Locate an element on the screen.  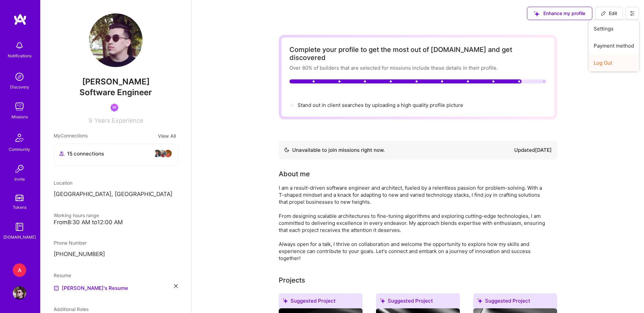
span: Enhance my profile is located at coordinates (559, 13).